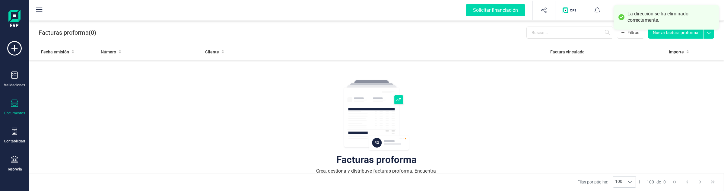 This screenshot has width=724, height=191. Describe the element at coordinates (55, 52) in the screenshot. I see `span: Fecha emisión` at that location.